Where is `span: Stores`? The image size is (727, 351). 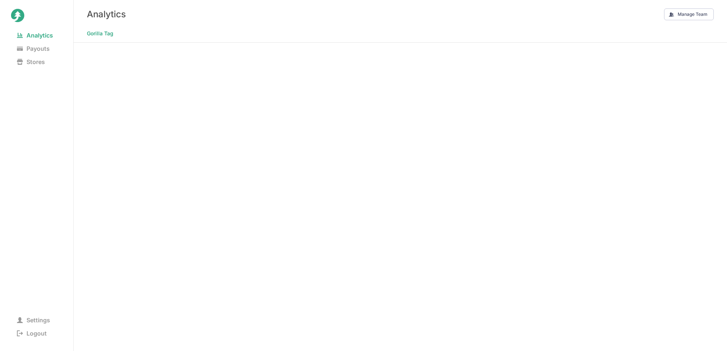
span: Stores is located at coordinates (31, 62).